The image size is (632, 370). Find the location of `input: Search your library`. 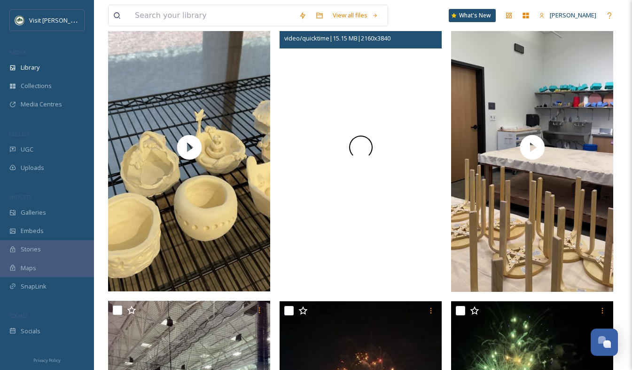

input: Search your library is located at coordinates (212, 16).